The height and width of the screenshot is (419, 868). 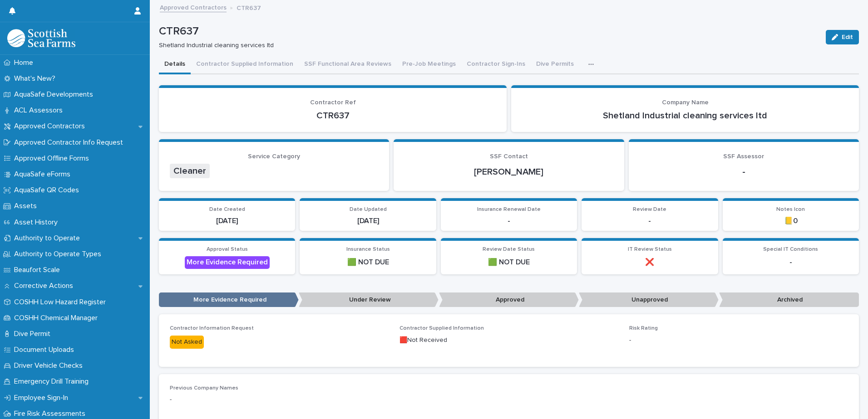 What do you see at coordinates (43, 398) in the screenshot?
I see `p: Employee Sign-In` at bounding box center [43, 398].